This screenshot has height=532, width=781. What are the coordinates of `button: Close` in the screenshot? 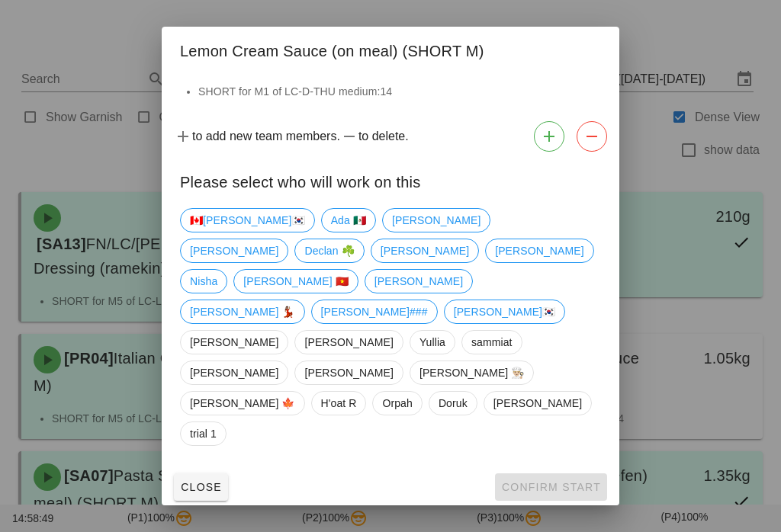 It's located at (201, 488).